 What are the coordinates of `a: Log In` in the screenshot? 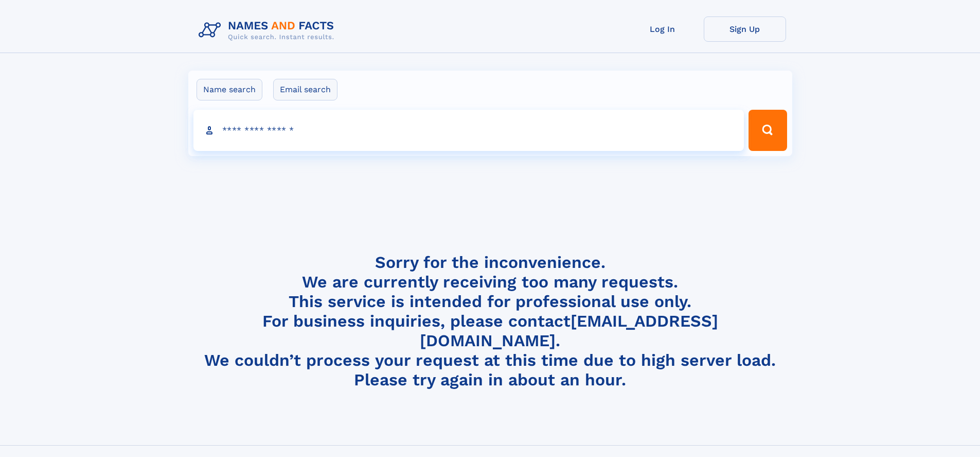 It's located at (663, 29).